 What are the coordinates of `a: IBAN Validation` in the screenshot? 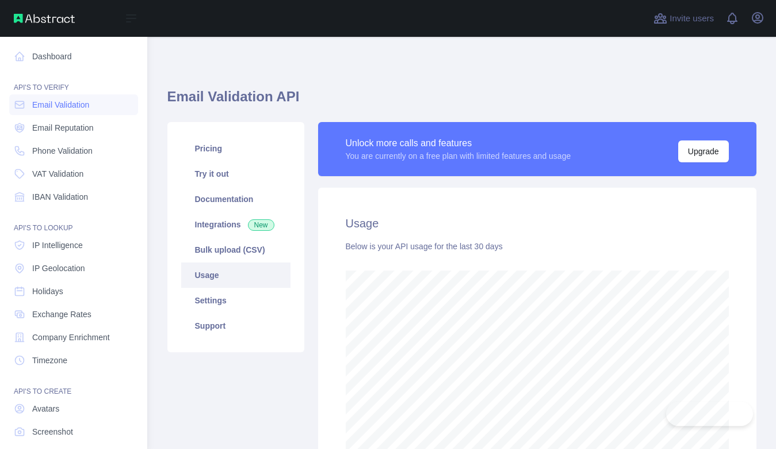 It's located at (74, 197).